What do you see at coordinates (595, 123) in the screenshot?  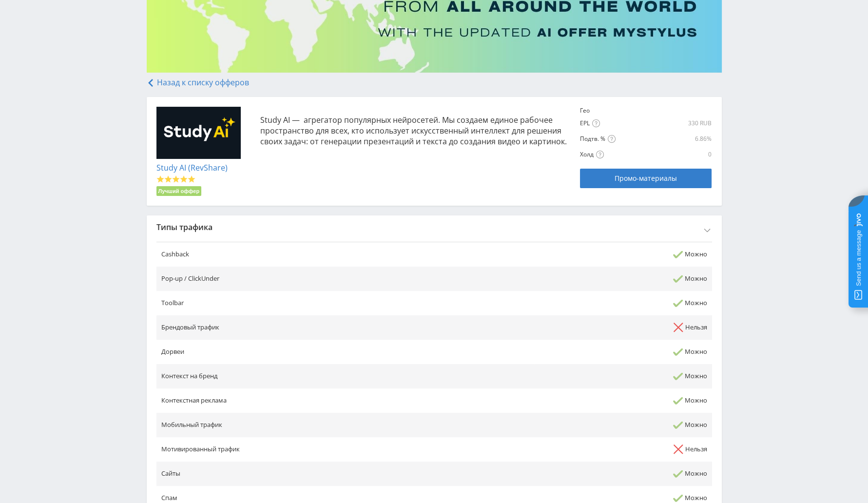 I see `div: EPL` at bounding box center [595, 123].